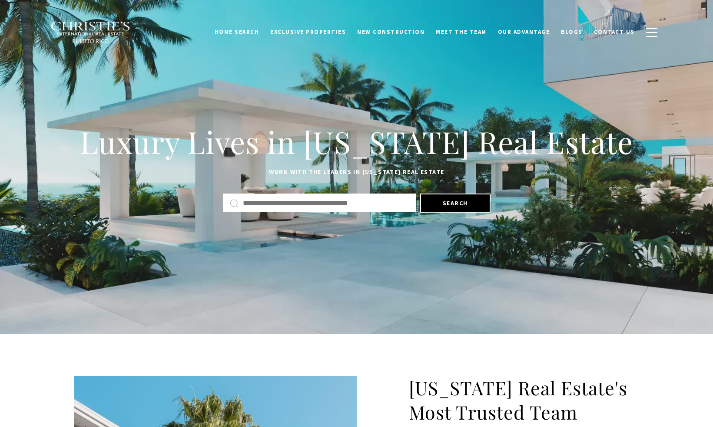  What do you see at coordinates (91, 33) in the screenshot?
I see `img: Christie's International Real Estate black text logo` at bounding box center [91, 33].